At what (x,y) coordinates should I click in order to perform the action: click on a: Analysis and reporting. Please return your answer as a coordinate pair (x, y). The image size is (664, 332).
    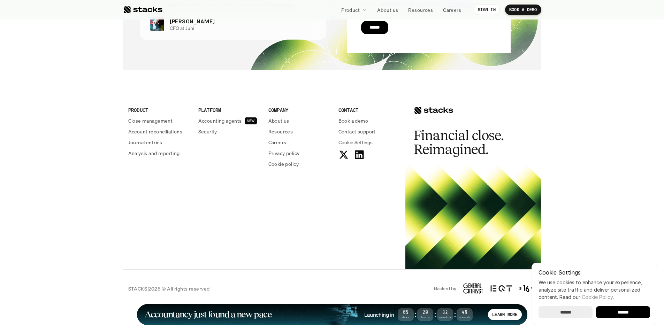
    Looking at the image, I should click on (159, 153).